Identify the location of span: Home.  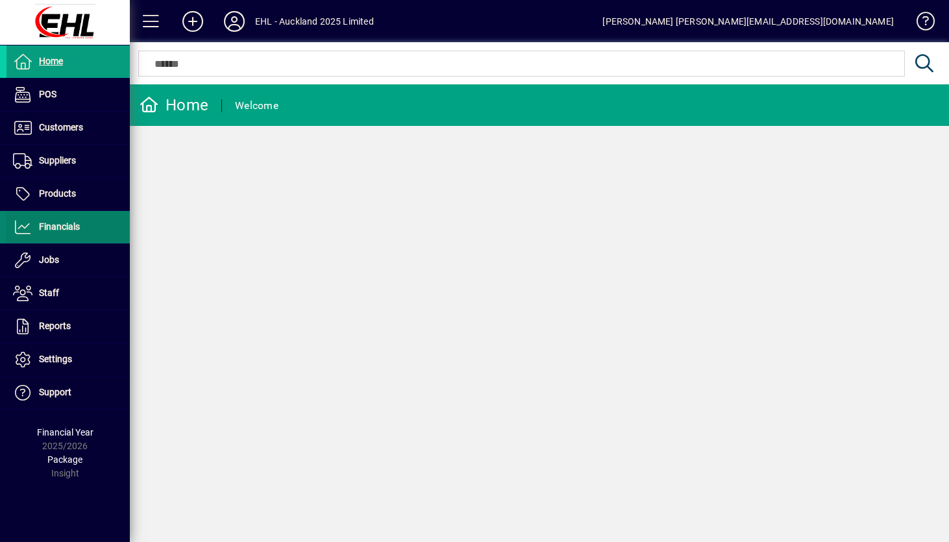
(51, 61).